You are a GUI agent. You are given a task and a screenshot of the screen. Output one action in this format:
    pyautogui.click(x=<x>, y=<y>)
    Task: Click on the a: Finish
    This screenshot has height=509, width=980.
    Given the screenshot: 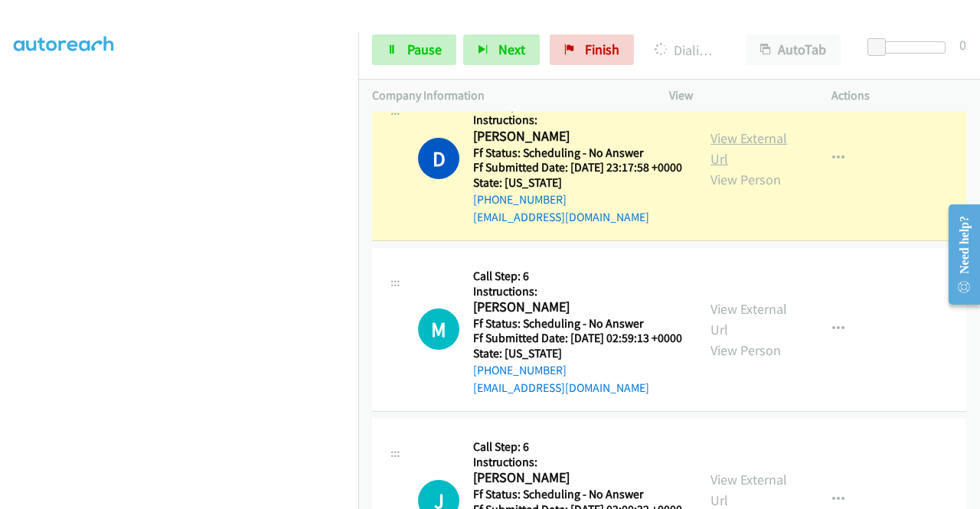 What is the action you would take?
    pyautogui.click(x=592, y=50)
    